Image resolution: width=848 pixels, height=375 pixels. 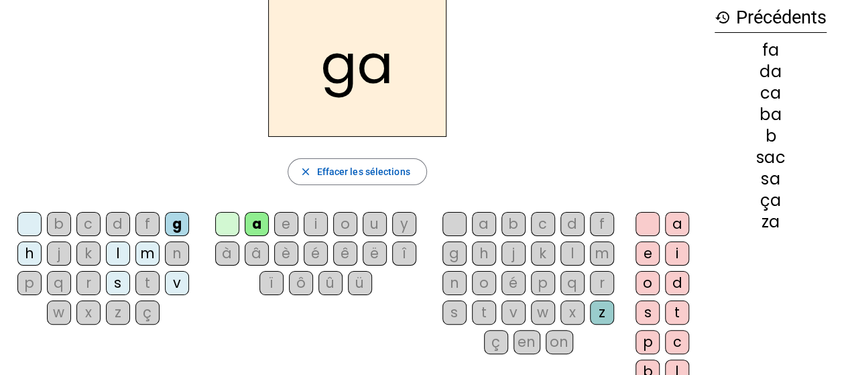 What do you see at coordinates (404, 253) in the screenshot?
I see `div: î` at bounding box center [404, 253].